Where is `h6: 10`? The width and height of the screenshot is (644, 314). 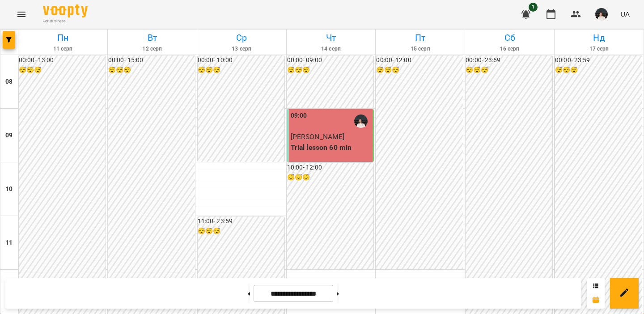 h6: 10 is located at coordinates (9, 189).